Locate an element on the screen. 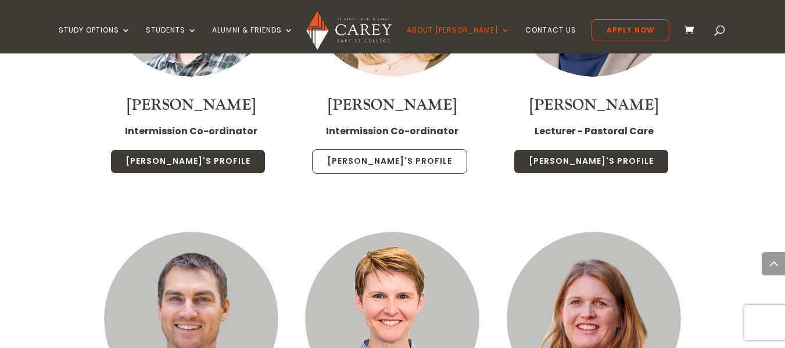 The height and width of the screenshot is (348, 785). a: Contact Us is located at coordinates (551, 40).